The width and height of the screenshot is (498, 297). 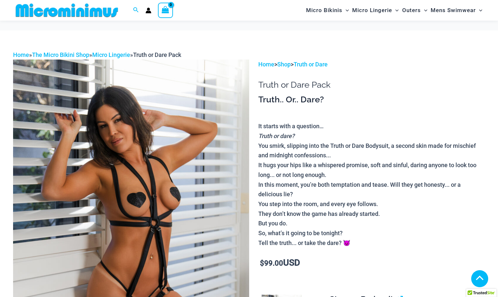 What do you see at coordinates (411, 10) in the screenshot?
I see `span: Outers` at bounding box center [411, 10].